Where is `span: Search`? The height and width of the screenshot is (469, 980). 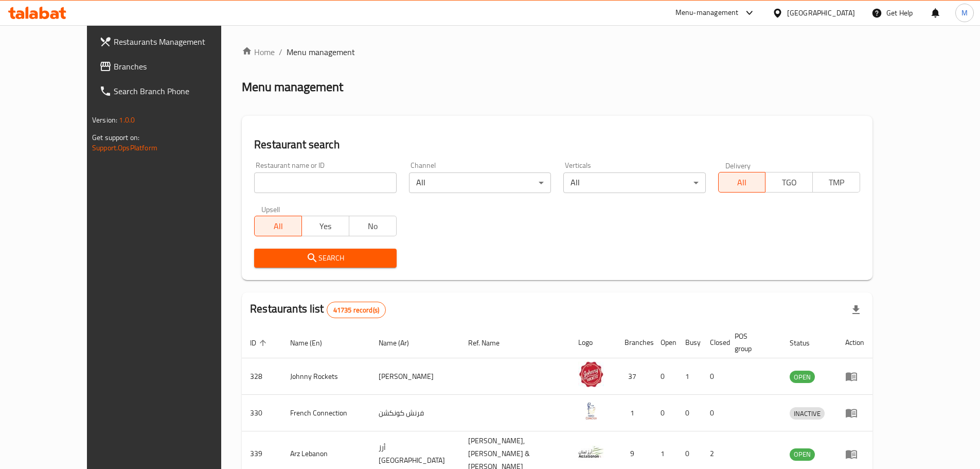
span: Search is located at coordinates (326, 258).